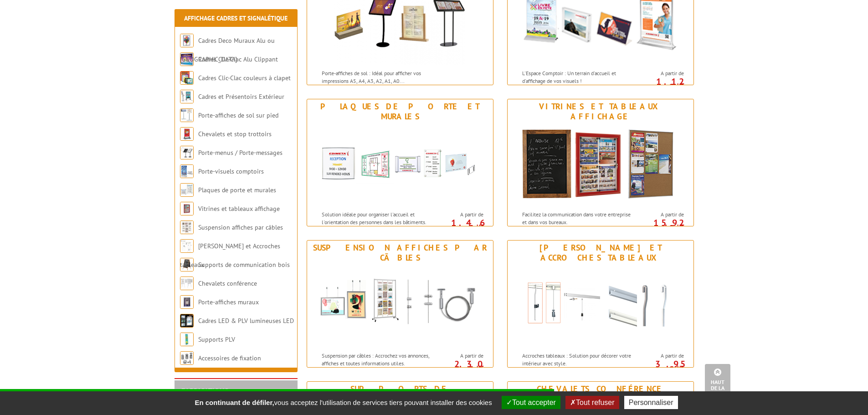  What do you see at coordinates (531, 402) in the screenshot?
I see `button: Tout accepter` at bounding box center [531, 402].